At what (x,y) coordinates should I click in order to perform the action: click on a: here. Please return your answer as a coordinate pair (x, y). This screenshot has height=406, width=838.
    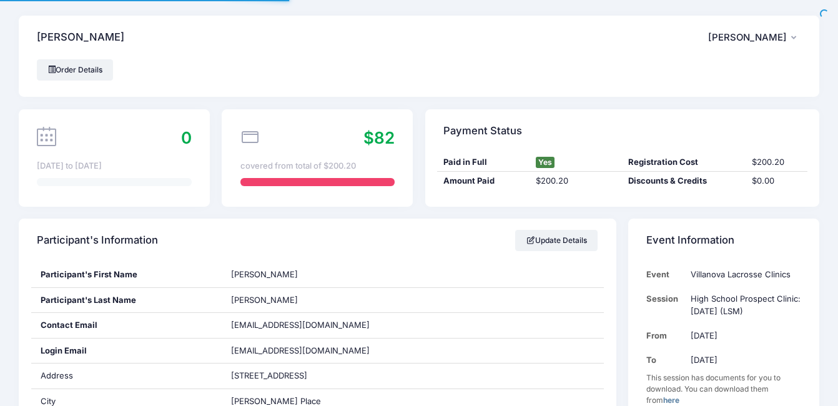
    Looking at the image, I should click on (672, 400).